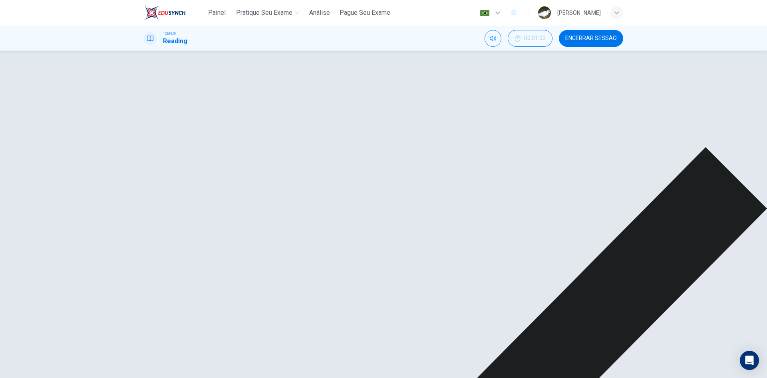  Describe the element at coordinates (217, 13) in the screenshot. I see `span: Painel` at that location.